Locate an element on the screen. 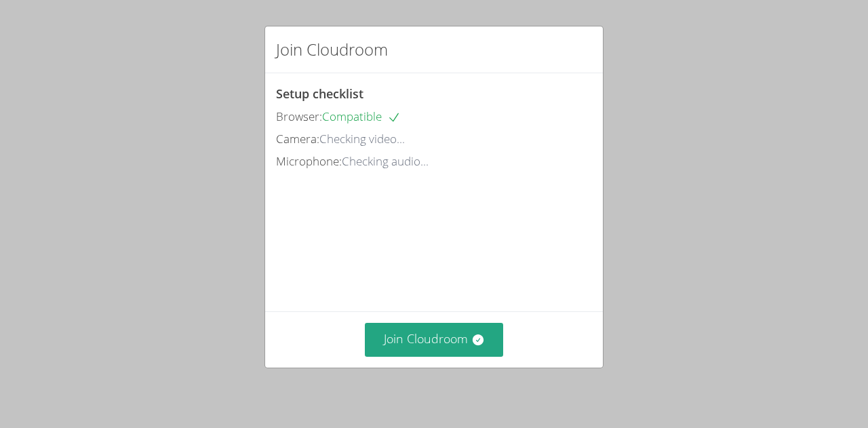 Image resolution: width=868 pixels, height=428 pixels. span: Microphone: is located at coordinates (308, 161).